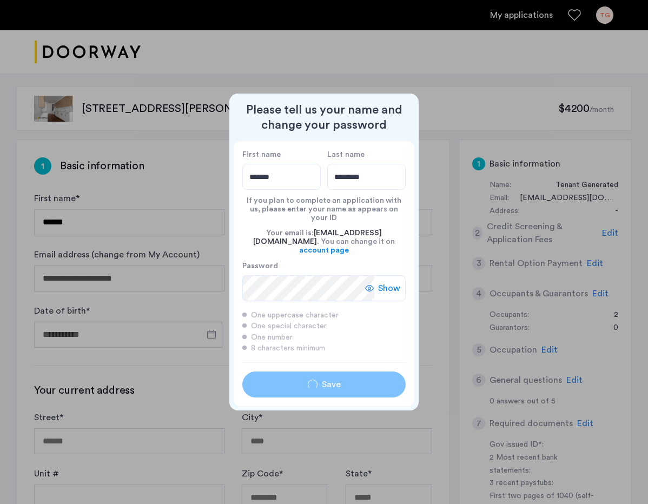 The image size is (648, 504). What do you see at coordinates (324, 385) in the screenshot?
I see `button: button` at bounding box center [324, 385].